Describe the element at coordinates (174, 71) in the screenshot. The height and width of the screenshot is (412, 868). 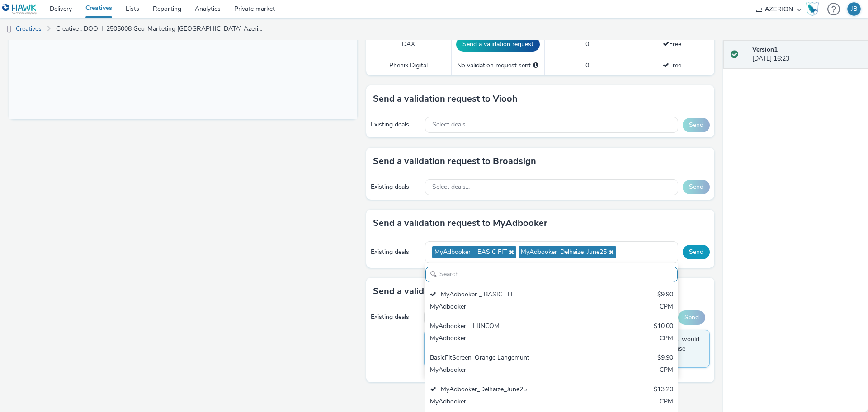
I see `img: Advertisement preview` at that location.